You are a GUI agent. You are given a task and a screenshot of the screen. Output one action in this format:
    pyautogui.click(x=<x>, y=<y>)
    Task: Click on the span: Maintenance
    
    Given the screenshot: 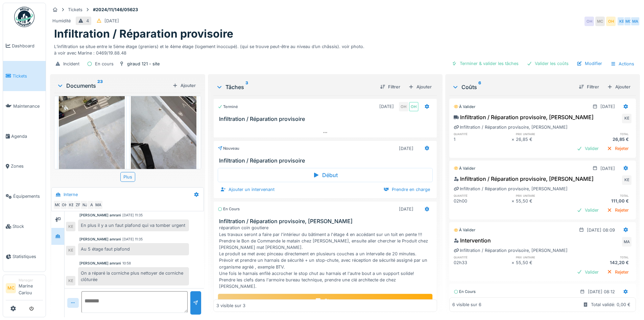 What is the action you would take?
    pyautogui.click(x=28, y=106)
    